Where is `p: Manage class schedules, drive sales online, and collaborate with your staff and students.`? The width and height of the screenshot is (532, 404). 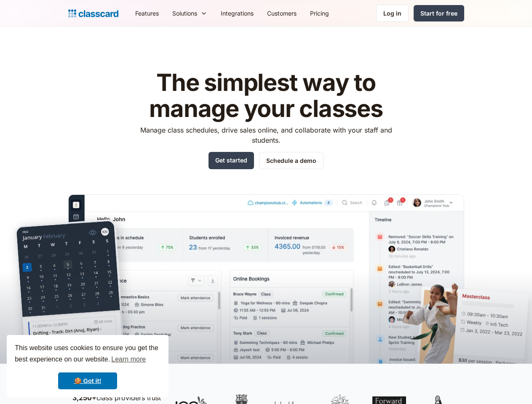 p: Manage class schedules, drive sales online, and collaborate with your staff and students. is located at coordinates (265, 135).